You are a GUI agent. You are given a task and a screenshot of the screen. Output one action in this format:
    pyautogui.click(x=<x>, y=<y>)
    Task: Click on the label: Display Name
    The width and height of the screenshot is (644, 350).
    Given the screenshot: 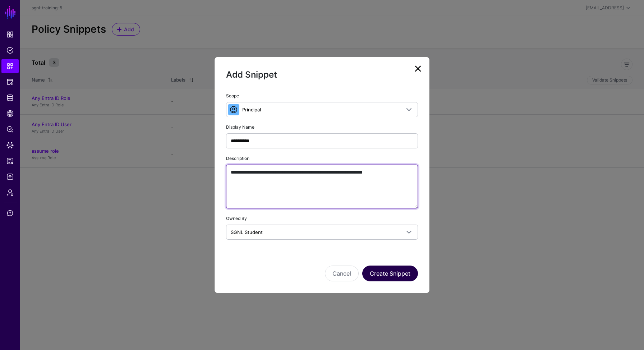 What is the action you would take?
    pyautogui.click(x=240, y=127)
    